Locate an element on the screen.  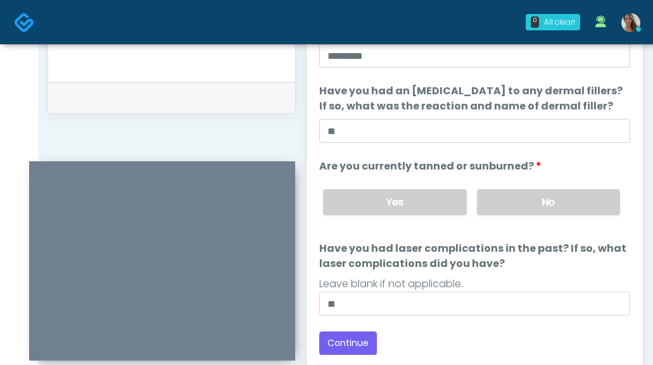
label: Yes is located at coordinates (395, 202).